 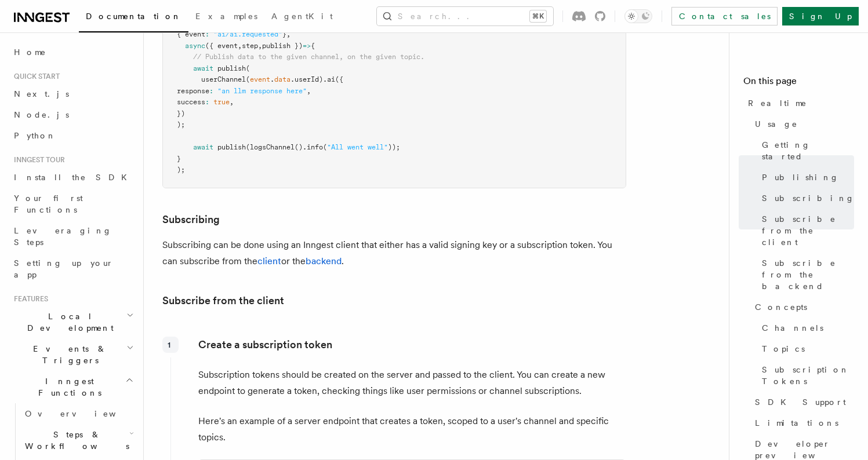 What do you see at coordinates (805, 275) in the screenshot?
I see `a: Subscribe from the backend` at bounding box center [805, 275].